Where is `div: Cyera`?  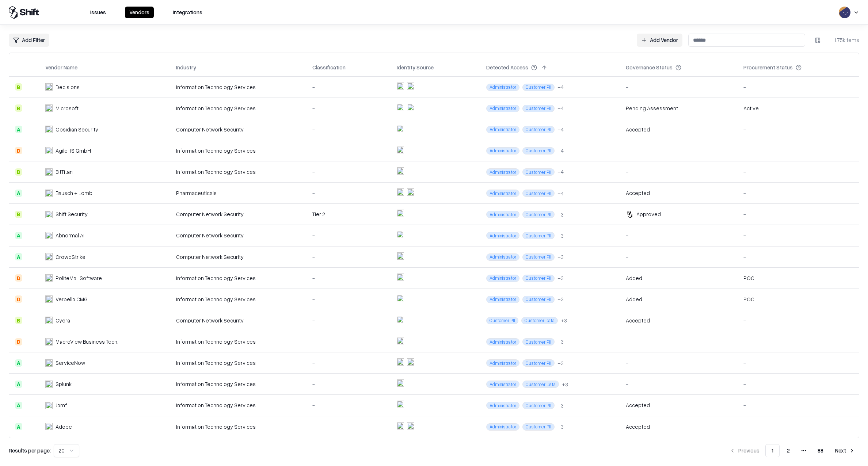 div: Cyera is located at coordinates (63, 321).